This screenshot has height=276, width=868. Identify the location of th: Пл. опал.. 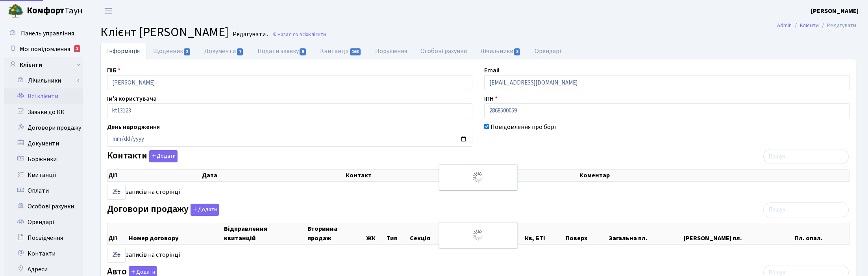
(821, 234).